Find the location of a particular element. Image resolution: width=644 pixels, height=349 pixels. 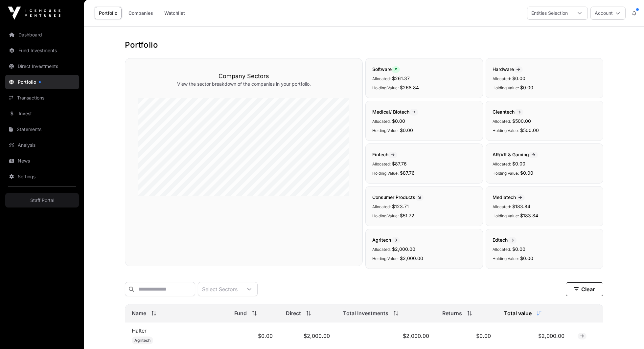

h1: Portfolio is located at coordinates (364, 45).